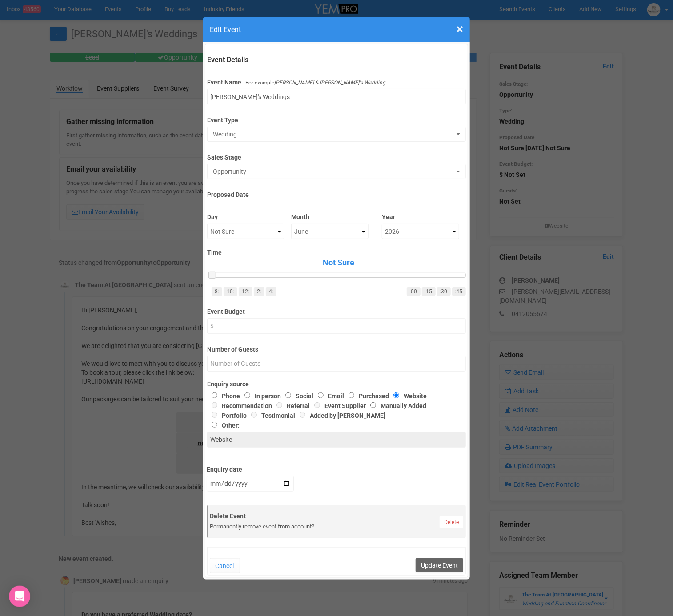 The width and height of the screenshot is (673, 616). What do you see at coordinates (336, 348) in the screenshot?
I see `label: Number of Guests` at bounding box center [336, 348].